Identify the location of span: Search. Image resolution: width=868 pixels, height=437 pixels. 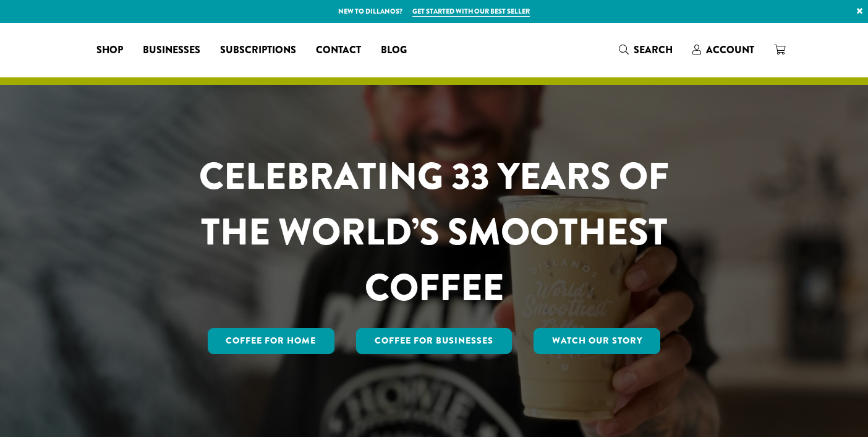
(653, 49).